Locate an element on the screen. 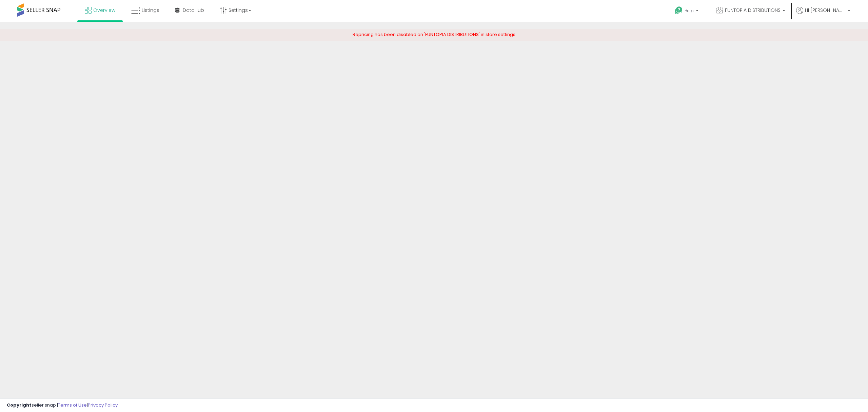  i: Get Help is located at coordinates (678, 10).